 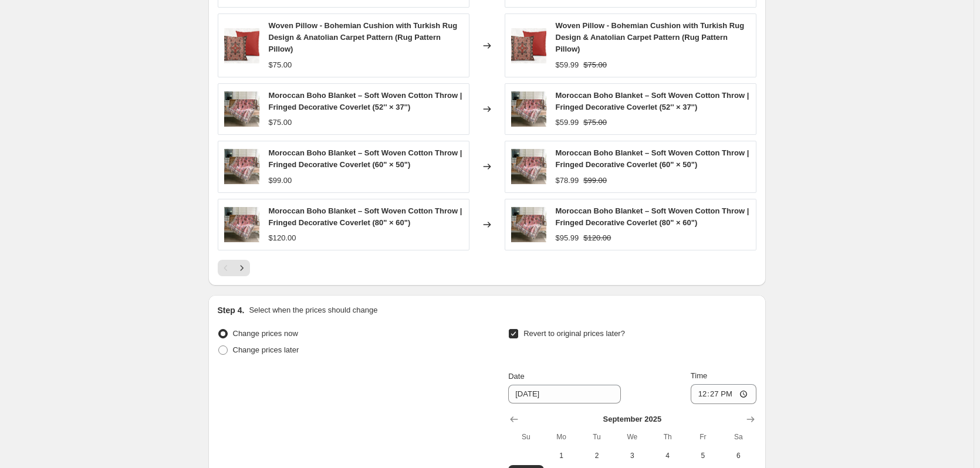 I want to click on span: 1, so click(x=562, y=455).